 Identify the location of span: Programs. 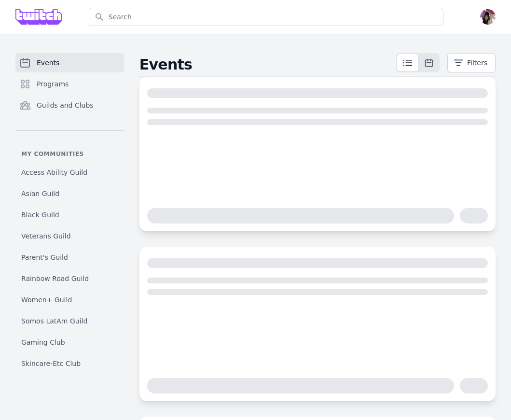
(52, 84).